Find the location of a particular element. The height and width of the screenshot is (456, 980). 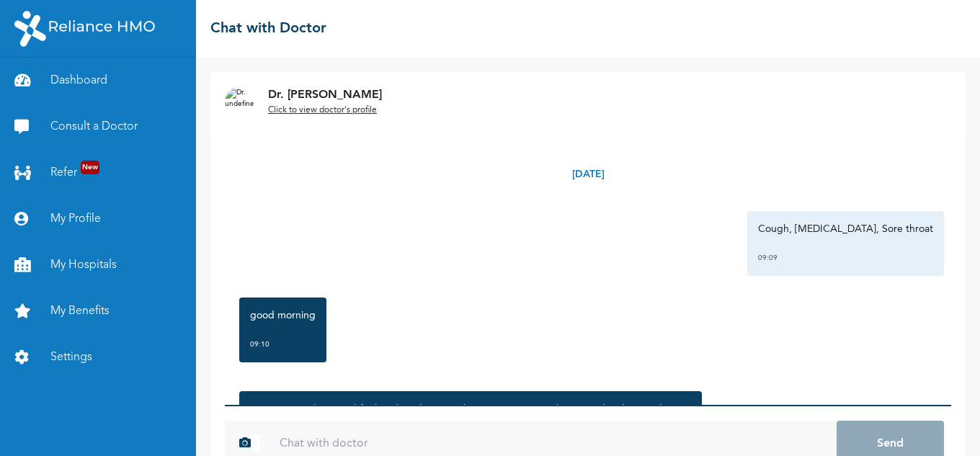

div: 09:10 is located at coordinates (283, 345).